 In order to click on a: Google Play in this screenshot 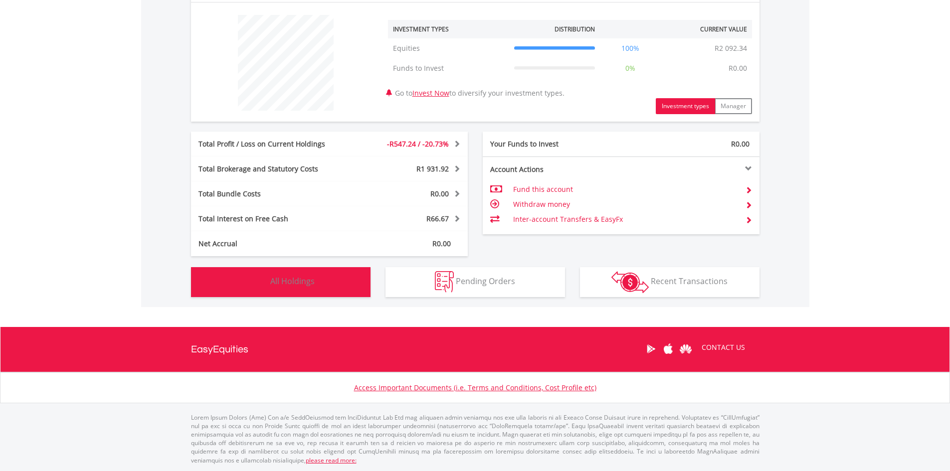, I will do `click(651, 349)`.